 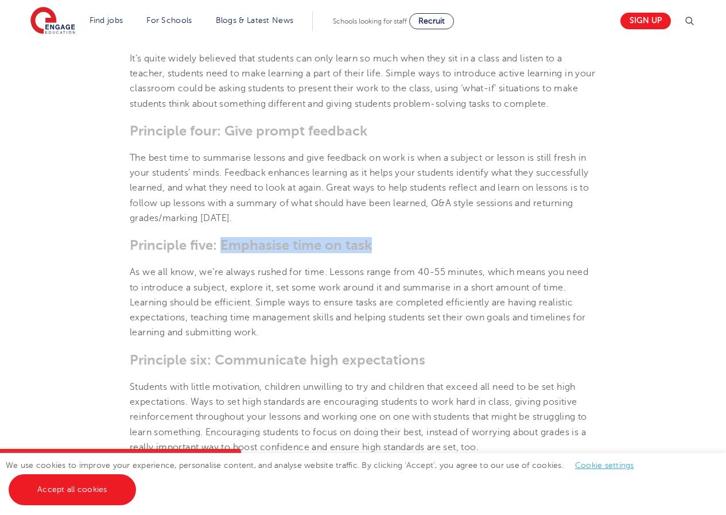 I want to click on span: Recruit, so click(x=431, y=21).